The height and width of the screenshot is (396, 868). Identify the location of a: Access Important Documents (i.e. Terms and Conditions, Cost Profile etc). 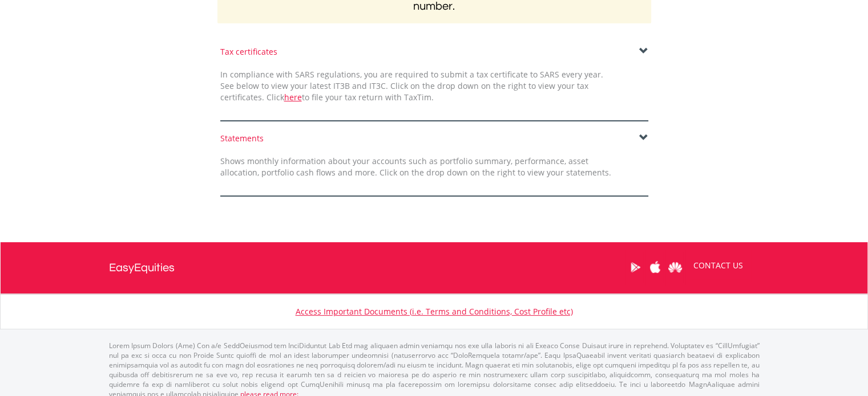
(434, 312).